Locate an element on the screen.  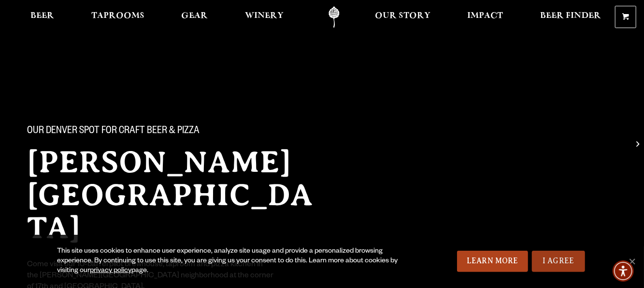
span: Beer Finder is located at coordinates (571, 16).